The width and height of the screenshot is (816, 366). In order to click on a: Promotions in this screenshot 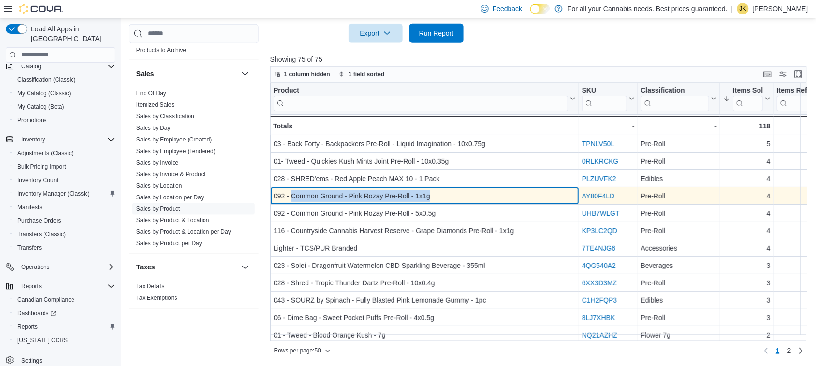, I will do `click(32, 120)`.